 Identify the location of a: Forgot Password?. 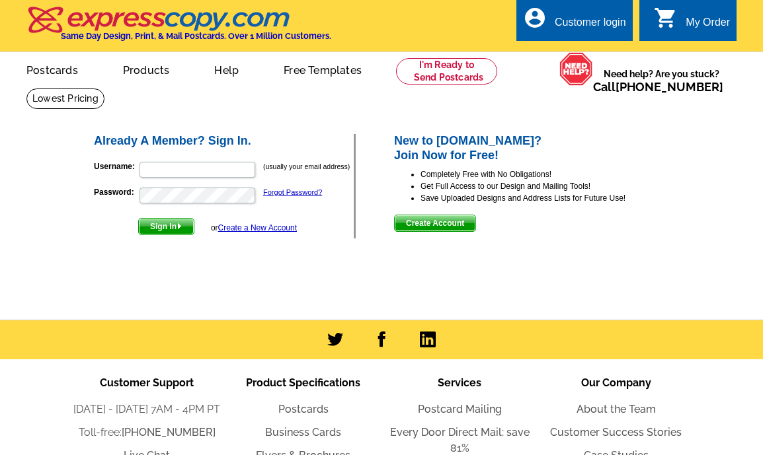
(292, 192).